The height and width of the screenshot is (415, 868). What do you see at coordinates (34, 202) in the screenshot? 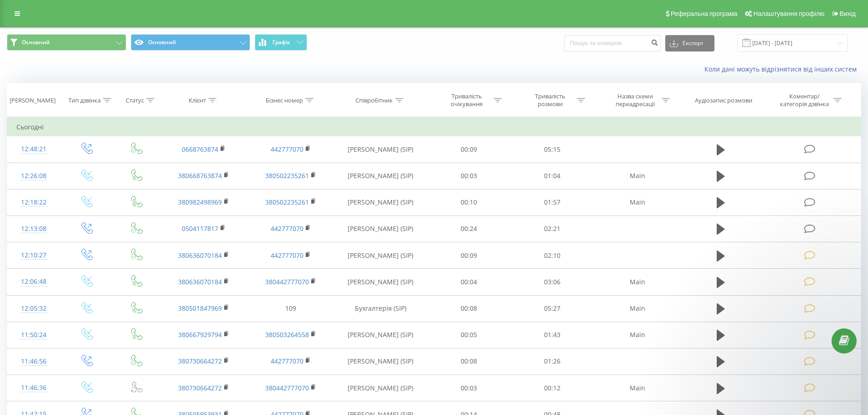
I see `div: 12:18:22` at bounding box center [34, 202].